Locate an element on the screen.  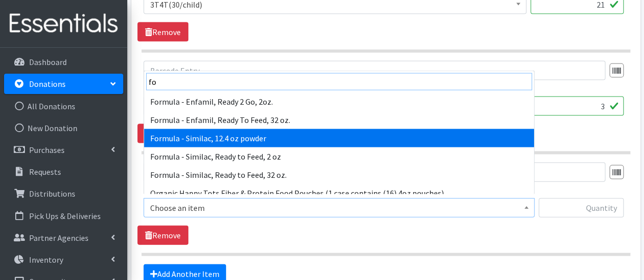
li: Formula - Enfamil, Ready To Feed, 32 oz. is located at coordinates (339, 120).